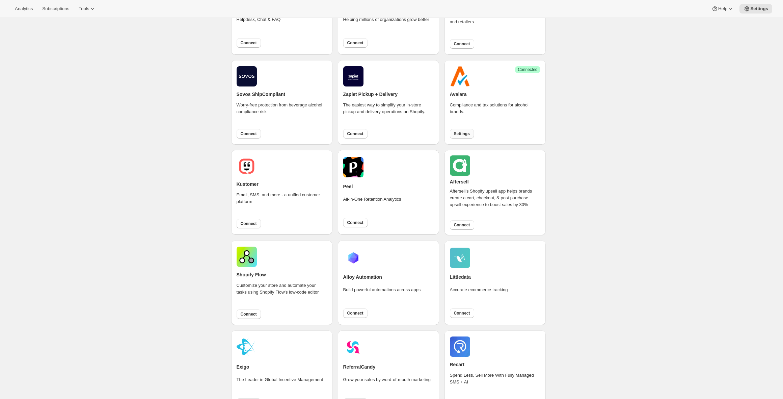 The height and width of the screenshot is (399, 783). I want to click on div: Customize your store and automate your tasks using Shopify Flow's low-code editor, so click(282, 293).